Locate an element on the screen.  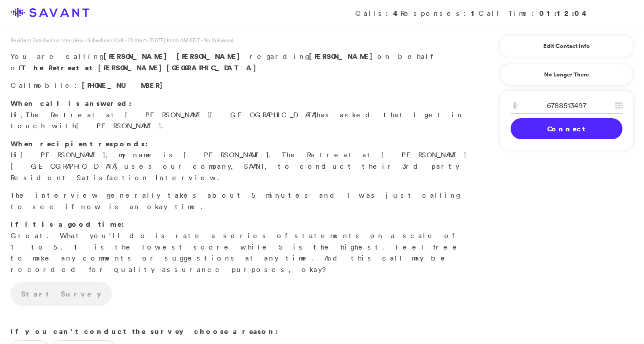
strong: When call is answered: is located at coordinates (71, 104).